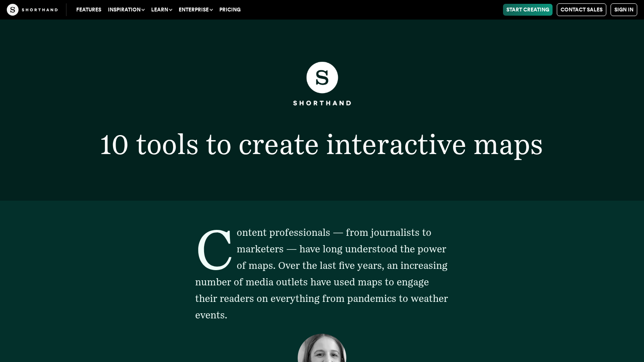 Image resolution: width=644 pixels, height=362 pixels. Describe the element at coordinates (196, 10) in the screenshot. I see `button: Enterprise` at that location.